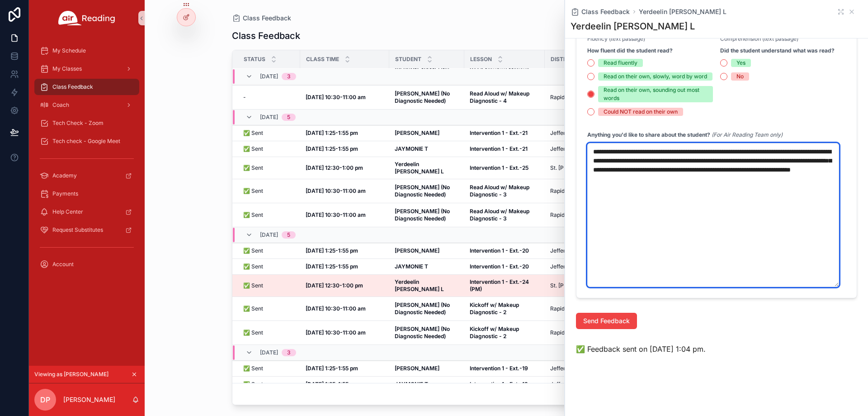 Image resolution: width=868 pixels, height=416 pixels. What do you see at coordinates (266, 36) in the screenshot?
I see `h1: Class Feedback` at bounding box center [266, 36].